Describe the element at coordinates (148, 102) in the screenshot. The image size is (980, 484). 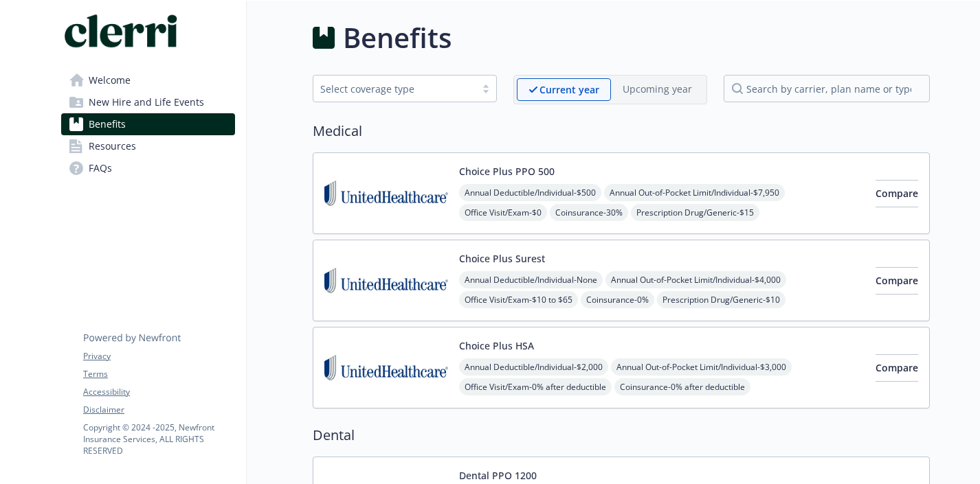
I see `a: New Hire and Life Events` at that location.